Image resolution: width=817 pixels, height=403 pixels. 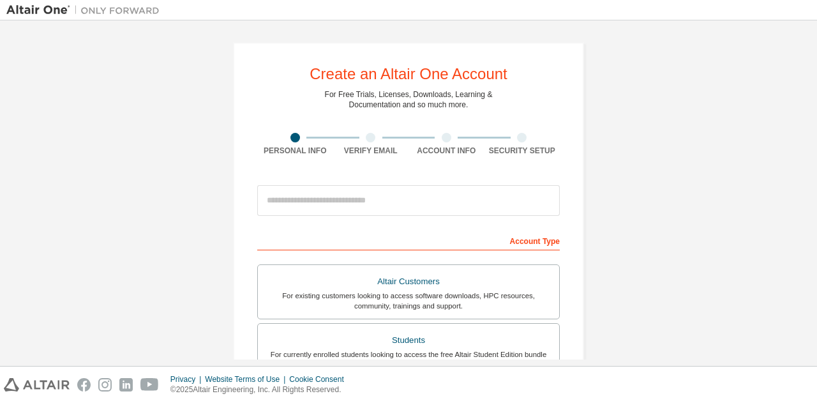 What do you see at coordinates (188, 379) in the screenshot?
I see `div: Privacy` at bounding box center [188, 379].